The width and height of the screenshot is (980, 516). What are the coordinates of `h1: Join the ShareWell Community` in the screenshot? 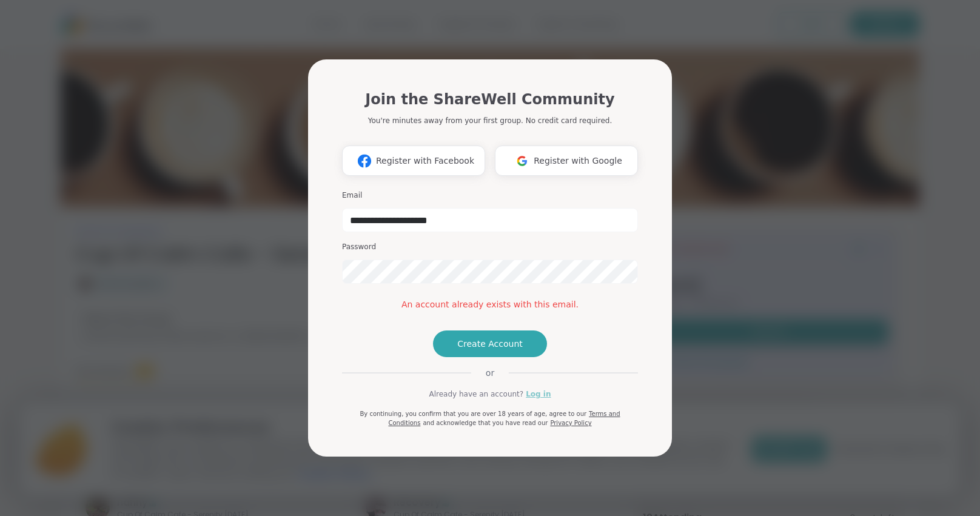 It's located at (489, 99).